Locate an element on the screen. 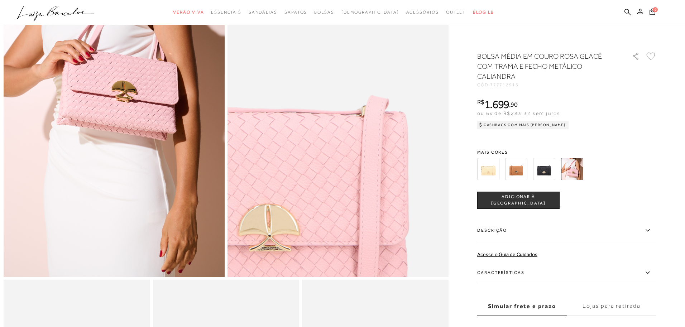  span: Bolsas is located at coordinates (324, 12).